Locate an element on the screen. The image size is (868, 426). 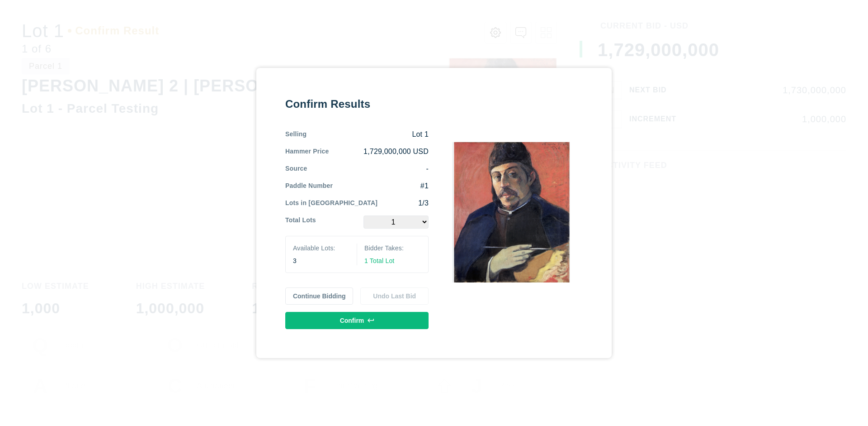
div: Lot 1 is located at coordinates (368, 135).